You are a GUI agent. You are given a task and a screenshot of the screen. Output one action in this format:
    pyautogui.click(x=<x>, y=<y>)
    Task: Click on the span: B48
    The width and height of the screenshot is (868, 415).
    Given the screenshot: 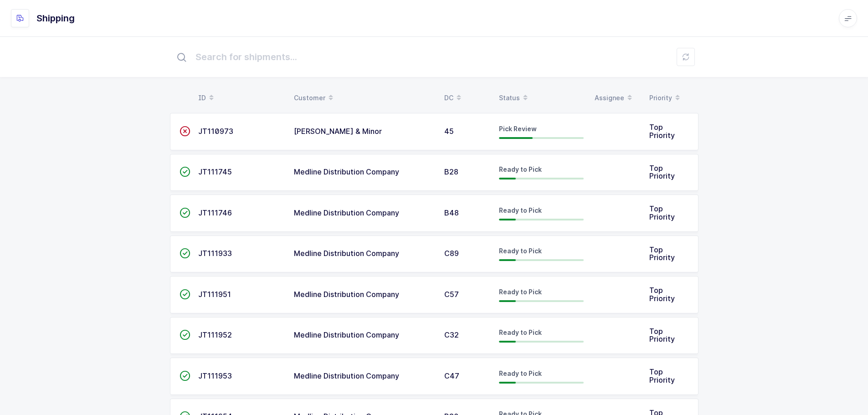 What is the action you would take?
    pyautogui.click(x=451, y=213)
    